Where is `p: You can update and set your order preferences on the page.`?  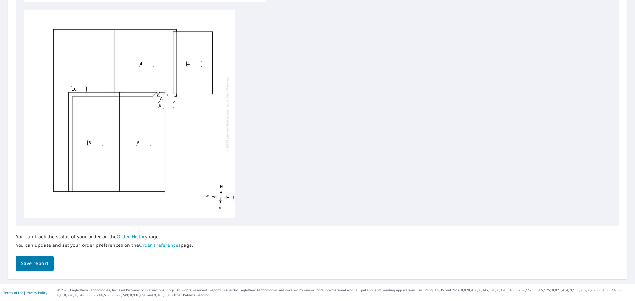
p: You can update and set your order preferences on the page. is located at coordinates (104, 245).